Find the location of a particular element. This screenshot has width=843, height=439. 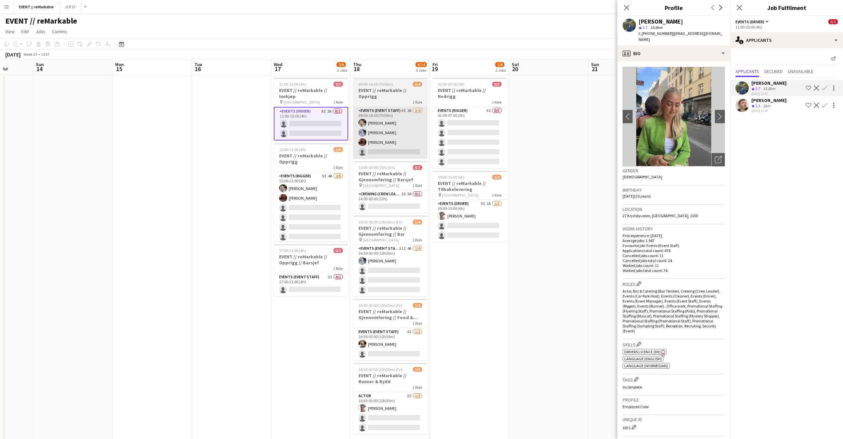

span: 14:00-03:00 (13h) (Fri) is located at coordinates (377, 167).